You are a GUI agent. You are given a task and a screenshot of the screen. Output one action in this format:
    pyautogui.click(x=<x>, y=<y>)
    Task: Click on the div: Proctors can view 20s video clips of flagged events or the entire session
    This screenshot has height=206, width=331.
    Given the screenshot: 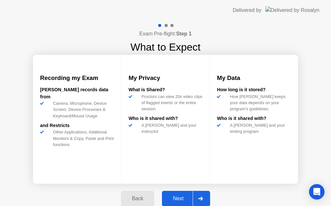 What is the action you would take?
    pyautogui.click(x=171, y=103)
    